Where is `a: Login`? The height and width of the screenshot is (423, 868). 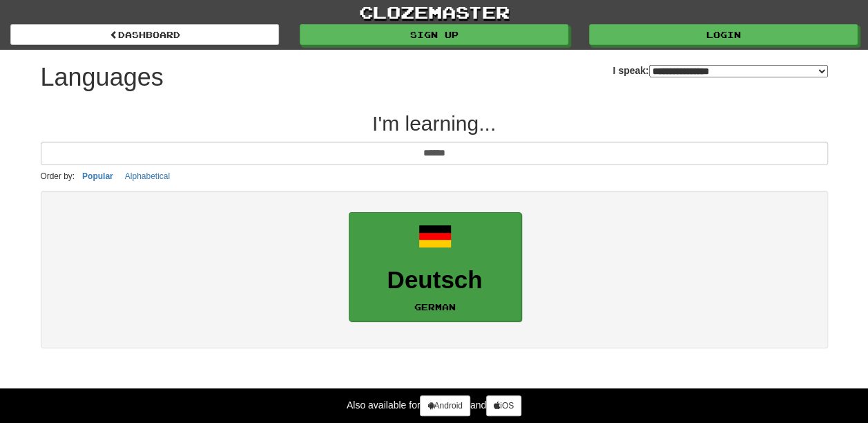
a: Login is located at coordinates (723, 35).